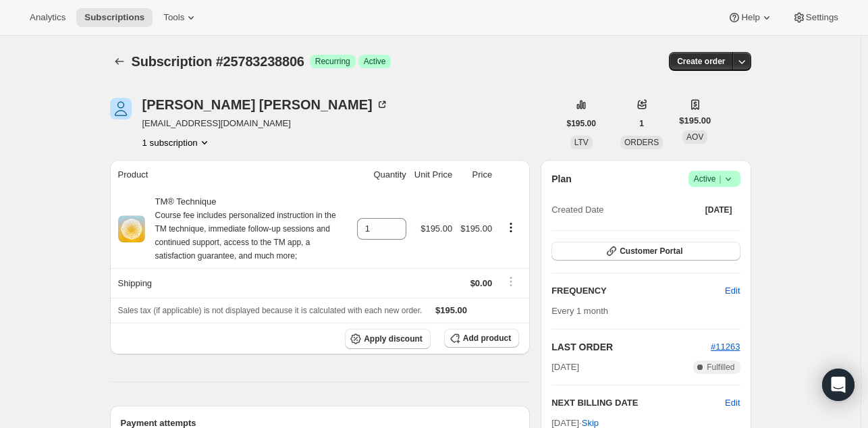 Image resolution: width=868 pixels, height=428 pixels. What do you see at coordinates (641, 124) in the screenshot?
I see `span: 1` at bounding box center [641, 124].